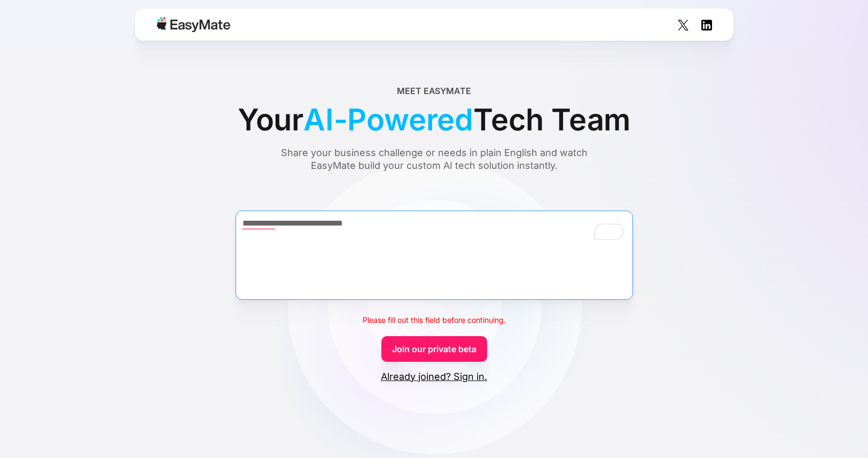 Image resolution: width=868 pixels, height=458 pixels. I want to click on a: Already joined? Sign in., so click(434, 377).